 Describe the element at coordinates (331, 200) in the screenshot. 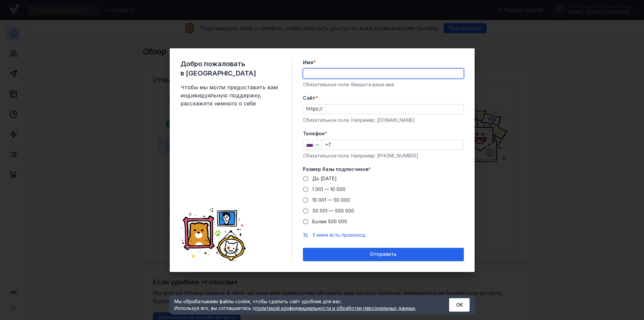

I see `span: 10 001 — 50 000` at that location.